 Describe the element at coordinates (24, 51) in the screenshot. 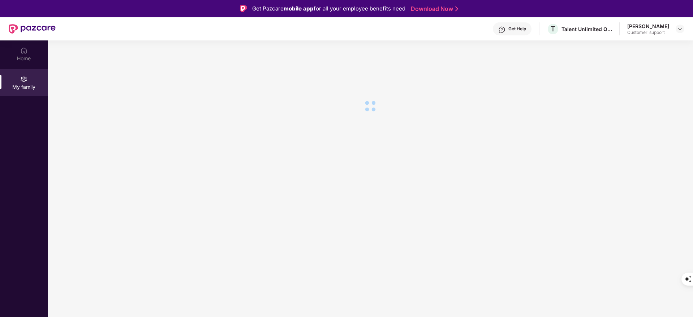

I see `img: svg+xml;base64,PHN2ZyBpZD0iSG9tZSIgeG1sbnM9Imh0dHA6Ly93d3cudzMub3JnLzIwMDAvc3ZnIiB3aWR0aD0iMjAiIG...` at that location.